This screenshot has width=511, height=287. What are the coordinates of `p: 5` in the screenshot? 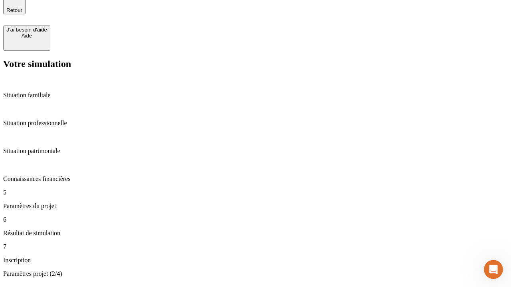 It's located at (255, 193).